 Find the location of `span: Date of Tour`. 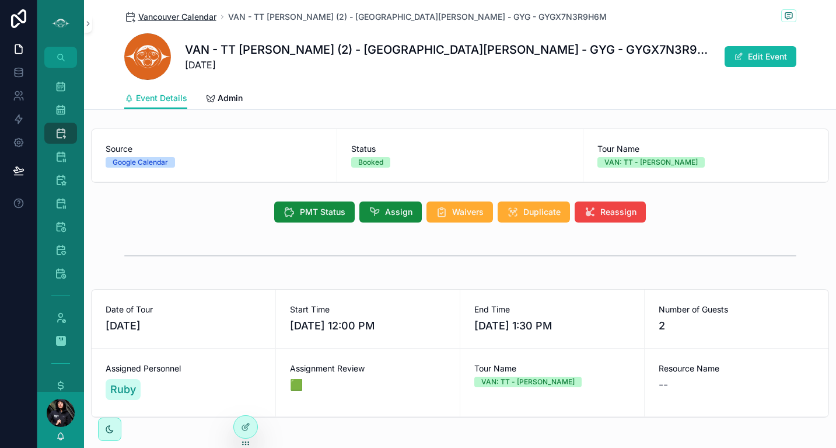

span: Date of Tour is located at coordinates (183, 309).